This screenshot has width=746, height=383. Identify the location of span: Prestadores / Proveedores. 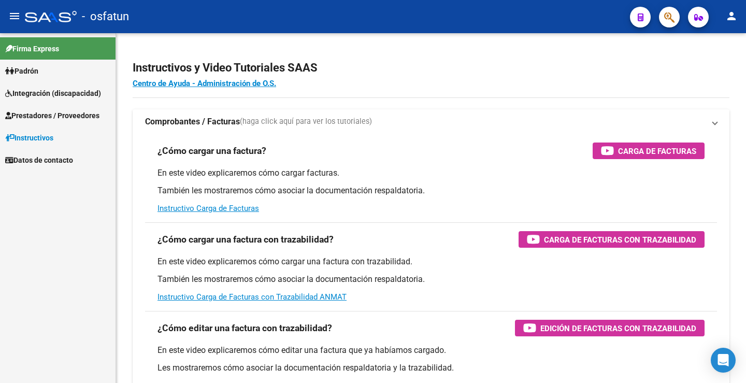
(52, 116).